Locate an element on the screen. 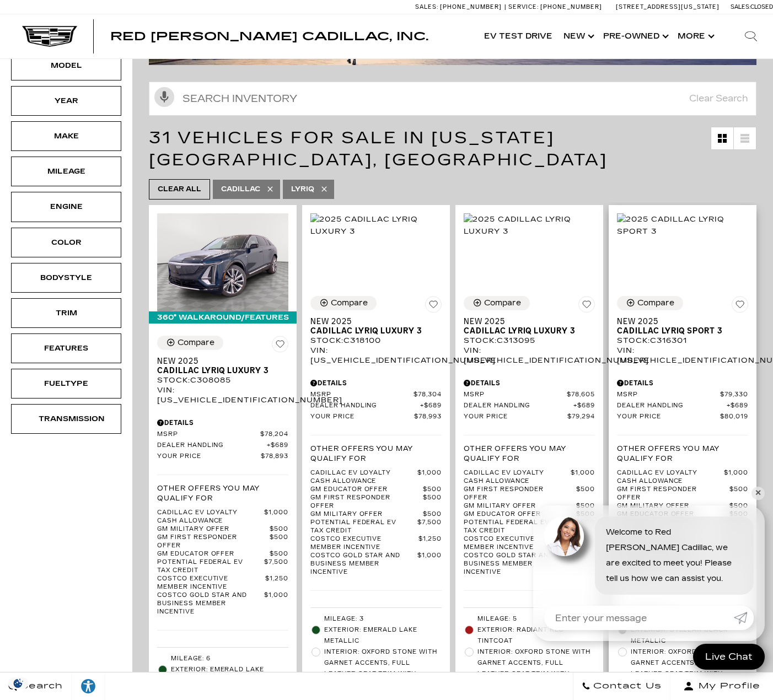 Image resolution: width=773 pixels, height=700 pixels. a: Your Price $79,294 is located at coordinates (529, 417).